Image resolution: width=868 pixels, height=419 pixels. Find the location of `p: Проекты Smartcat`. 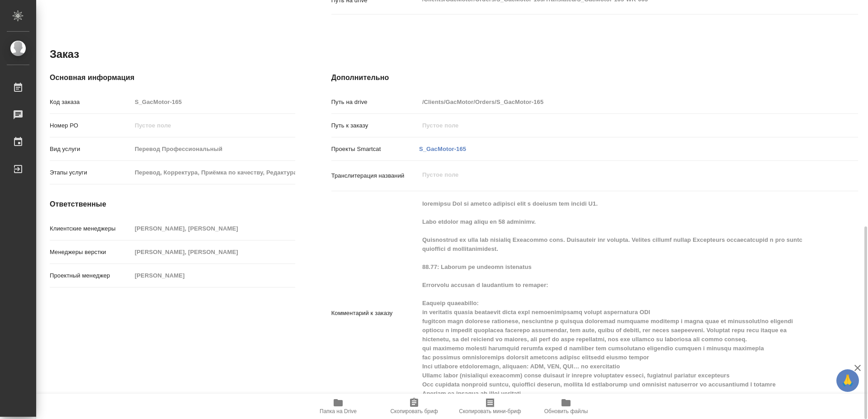

p: Проекты Smartcat is located at coordinates (375, 149).